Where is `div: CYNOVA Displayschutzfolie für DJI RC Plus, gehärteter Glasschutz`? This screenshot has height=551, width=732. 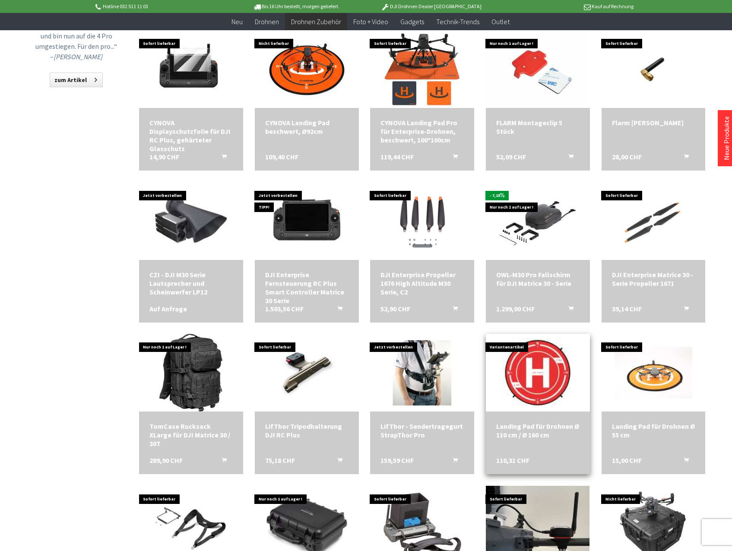 div: CYNOVA Displayschutzfolie für DJI RC Plus, gehärteter Glasschutz is located at coordinates (191, 136).